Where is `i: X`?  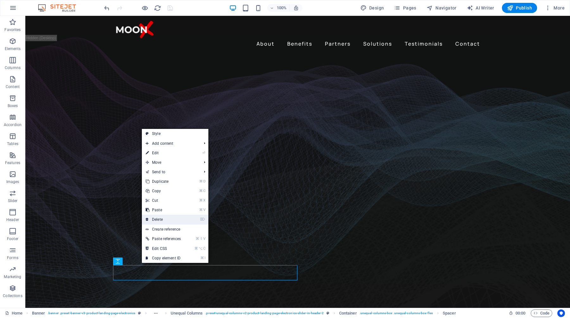 i: X is located at coordinates (204, 200).